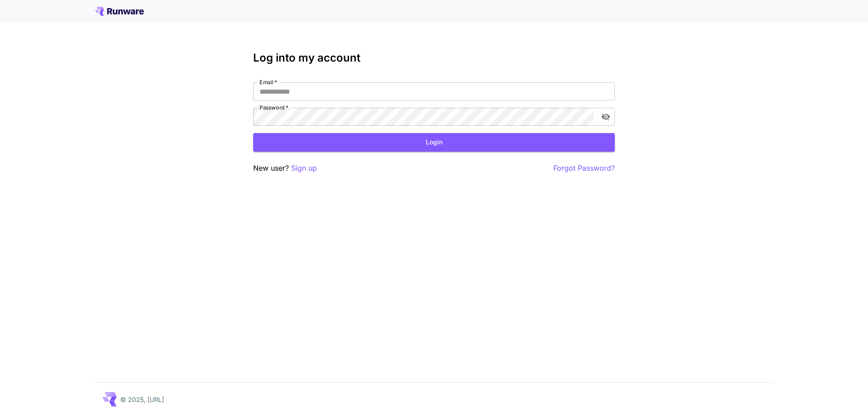 Image resolution: width=868 pixels, height=416 pixels. I want to click on label: Email, so click(268, 82).